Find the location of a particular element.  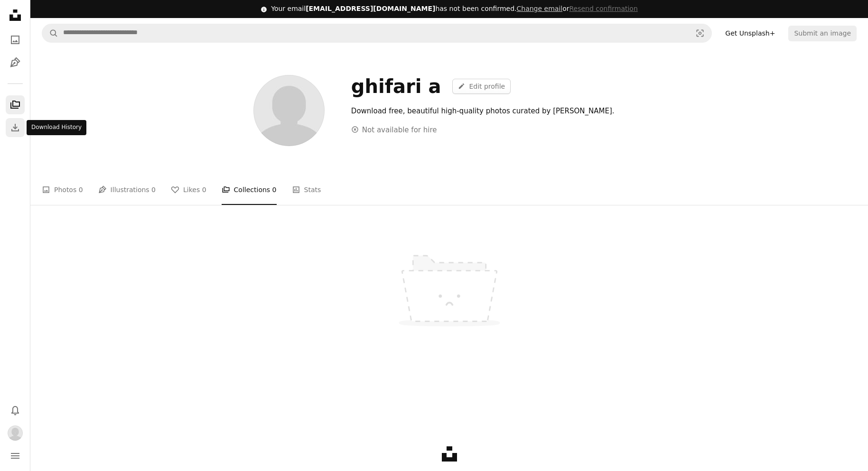

a: Change email is located at coordinates (539, 9).